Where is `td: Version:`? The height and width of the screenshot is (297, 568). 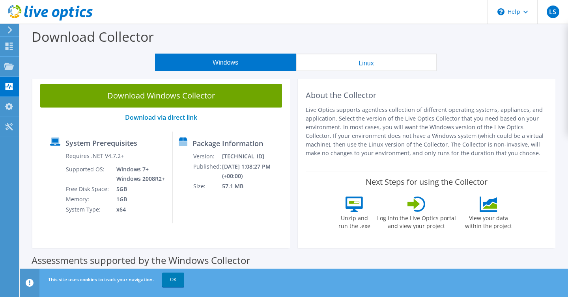 td: Version: is located at coordinates (207, 157).